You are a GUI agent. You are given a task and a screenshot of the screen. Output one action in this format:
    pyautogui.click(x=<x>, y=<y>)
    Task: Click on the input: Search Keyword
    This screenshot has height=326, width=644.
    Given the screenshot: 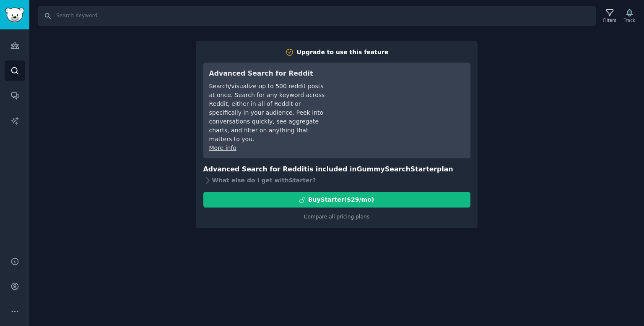 What is the action you would take?
    pyautogui.click(x=317, y=16)
    